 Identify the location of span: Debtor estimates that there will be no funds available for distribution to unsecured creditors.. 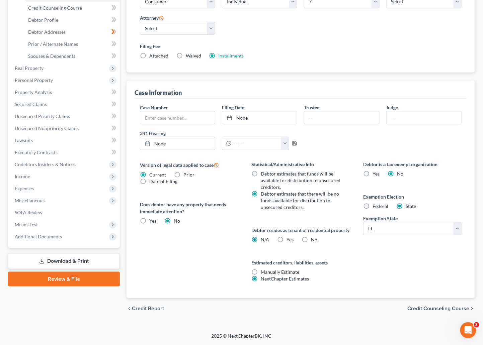
(300, 200).